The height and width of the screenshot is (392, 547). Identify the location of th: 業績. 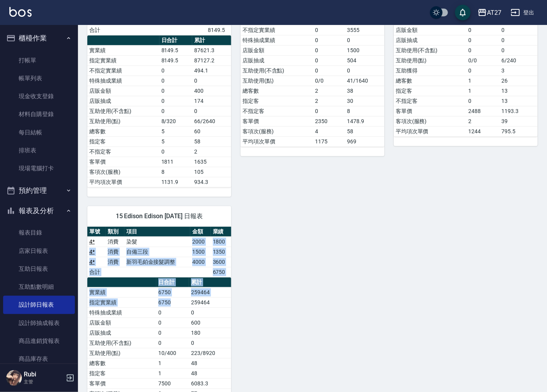
(221, 232).